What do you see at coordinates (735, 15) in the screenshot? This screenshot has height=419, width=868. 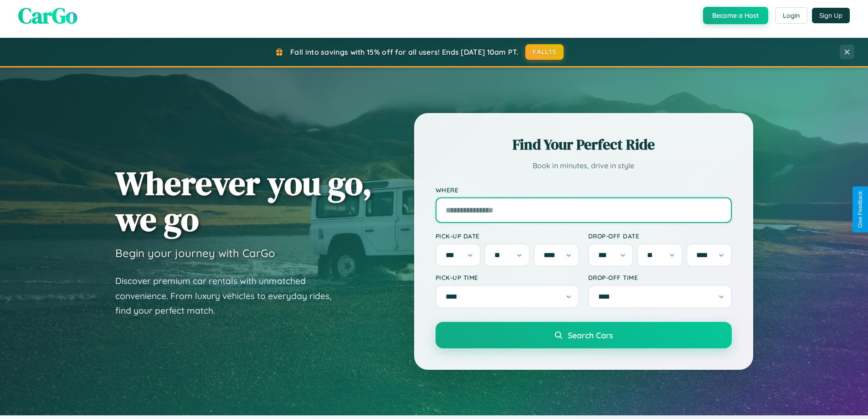 I see `button: Become a Host` at bounding box center [735, 15].